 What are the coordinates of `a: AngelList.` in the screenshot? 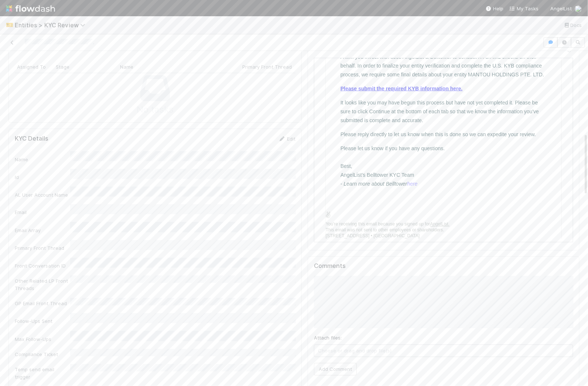 It's located at (125, 167).